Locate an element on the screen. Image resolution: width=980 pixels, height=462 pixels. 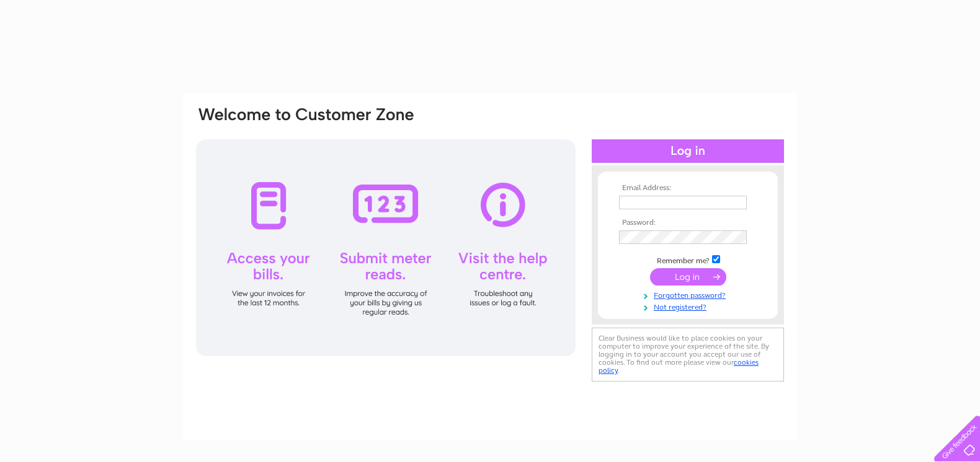
th: Password: is located at coordinates (688, 223).